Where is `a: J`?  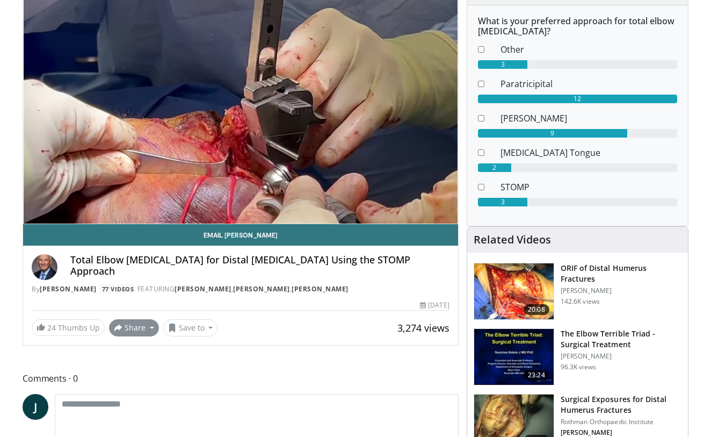
a: J is located at coordinates (35, 407).